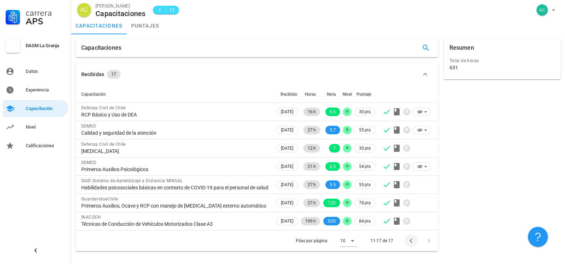 The height and width of the screenshot is (264, 565). I want to click on a: Datos, so click(36, 71).